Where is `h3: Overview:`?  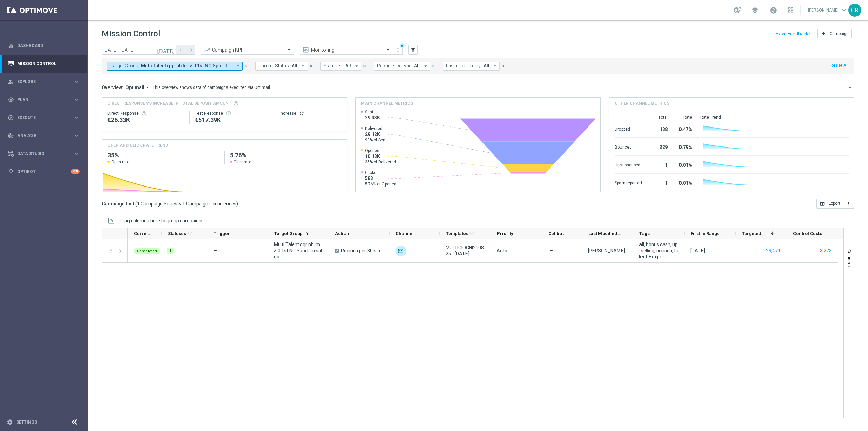
h3: Overview: is located at coordinates (112, 88).